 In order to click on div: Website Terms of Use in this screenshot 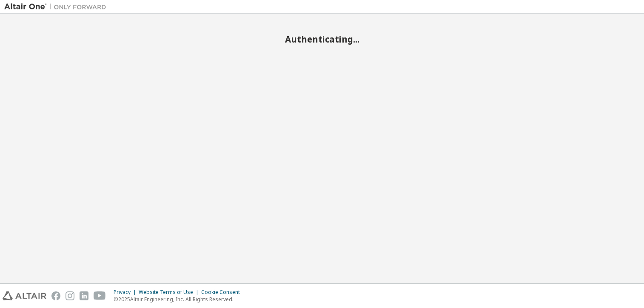, I will do `click(170, 293)`.